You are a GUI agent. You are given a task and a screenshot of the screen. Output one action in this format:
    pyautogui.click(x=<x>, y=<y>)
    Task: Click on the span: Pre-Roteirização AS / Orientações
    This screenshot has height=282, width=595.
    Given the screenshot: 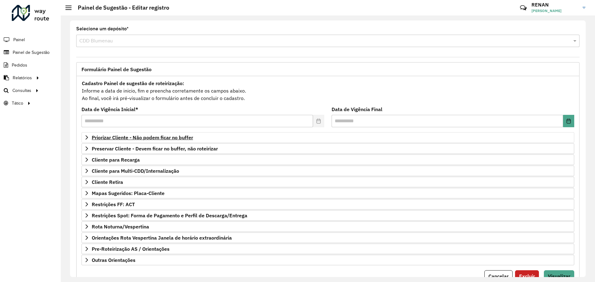 What is the action you would take?
    pyautogui.click(x=130, y=249)
    